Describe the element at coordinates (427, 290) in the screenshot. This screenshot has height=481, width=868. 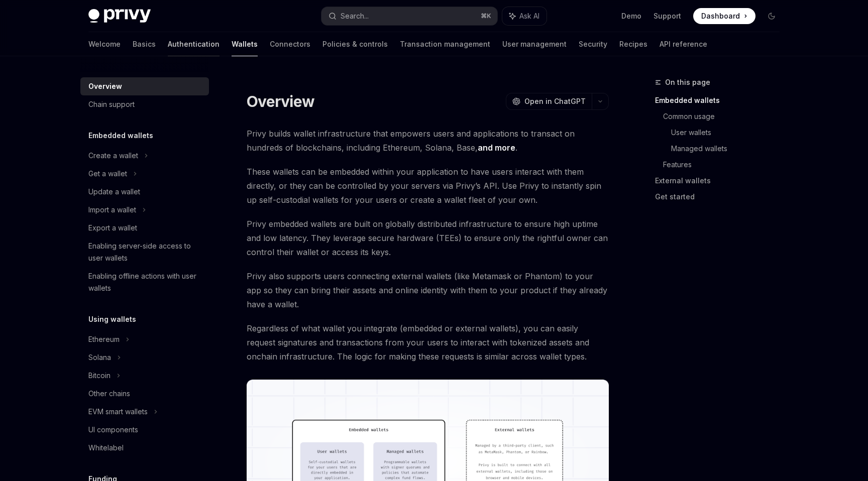
I see `span: Privy also supports users connecting external wallets (like Metamask or Phantom) to your app so t...` at that location.